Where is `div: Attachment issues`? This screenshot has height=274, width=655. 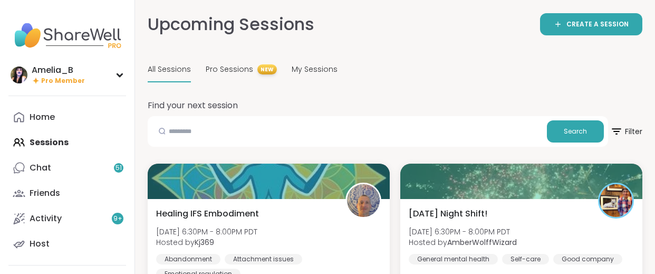
div: Attachment issues is located at coordinates (263, 259).